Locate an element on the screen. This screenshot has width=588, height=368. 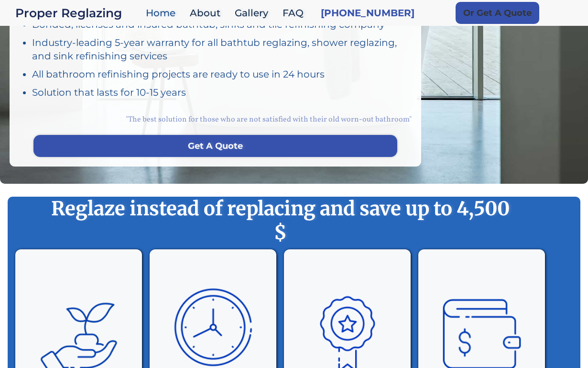
a: Gallery is located at coordinates (254, 13).